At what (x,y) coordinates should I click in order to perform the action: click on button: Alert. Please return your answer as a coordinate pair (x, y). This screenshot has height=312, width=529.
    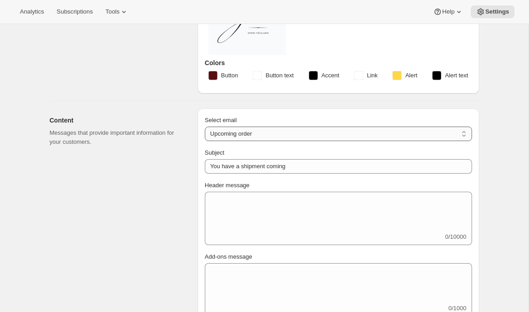
    Looking at the image, I should click on (405, 75).